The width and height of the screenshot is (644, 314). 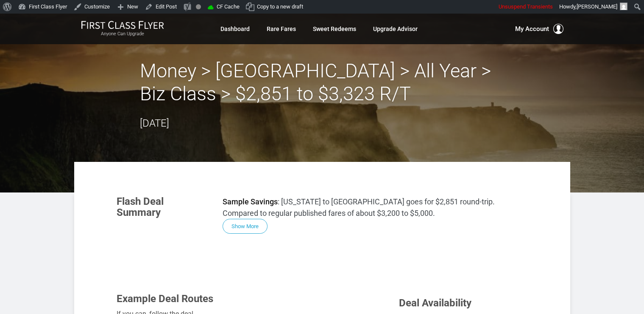 I want to click on span: My Account, so click(x=532, y=29).